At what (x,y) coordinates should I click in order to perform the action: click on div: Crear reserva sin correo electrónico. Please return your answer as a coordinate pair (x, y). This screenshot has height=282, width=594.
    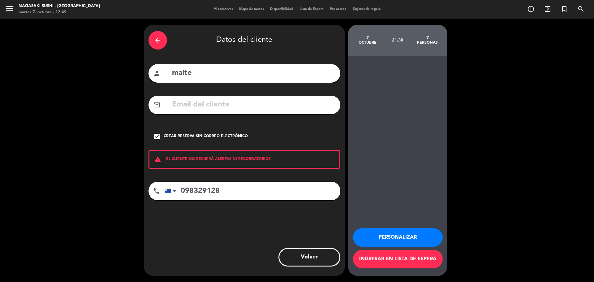
    Looking at the image, I should click on (206, 136).